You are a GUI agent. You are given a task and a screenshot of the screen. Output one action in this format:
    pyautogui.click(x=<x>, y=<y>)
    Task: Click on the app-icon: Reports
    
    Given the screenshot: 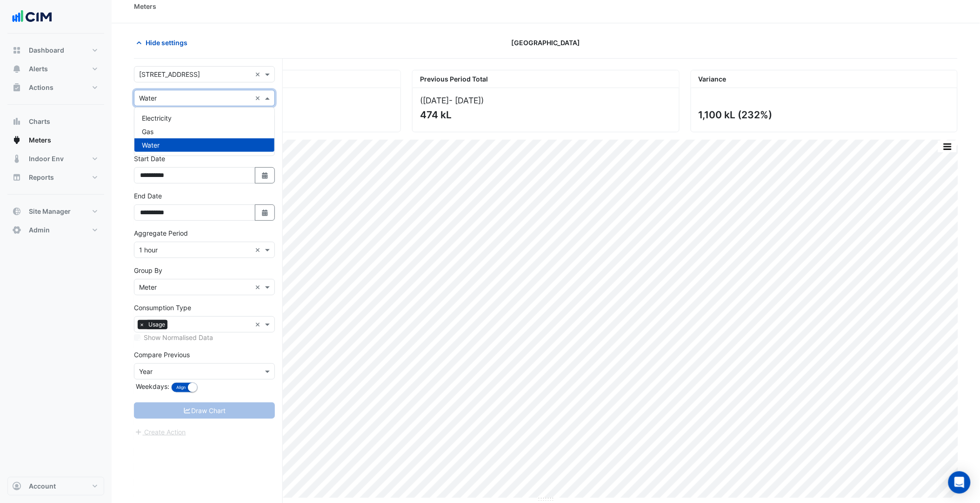 What is the action you would take?
    pyautogui.click(x=17, y=178)
    